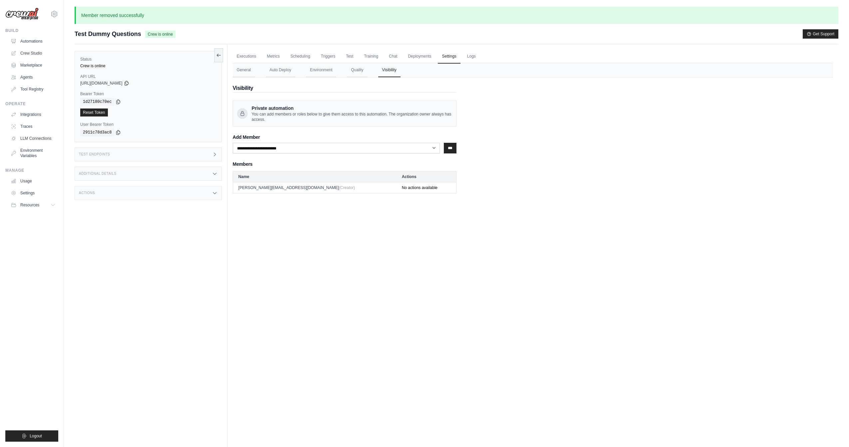  I want to click on img: Logo, so click(22, 14).